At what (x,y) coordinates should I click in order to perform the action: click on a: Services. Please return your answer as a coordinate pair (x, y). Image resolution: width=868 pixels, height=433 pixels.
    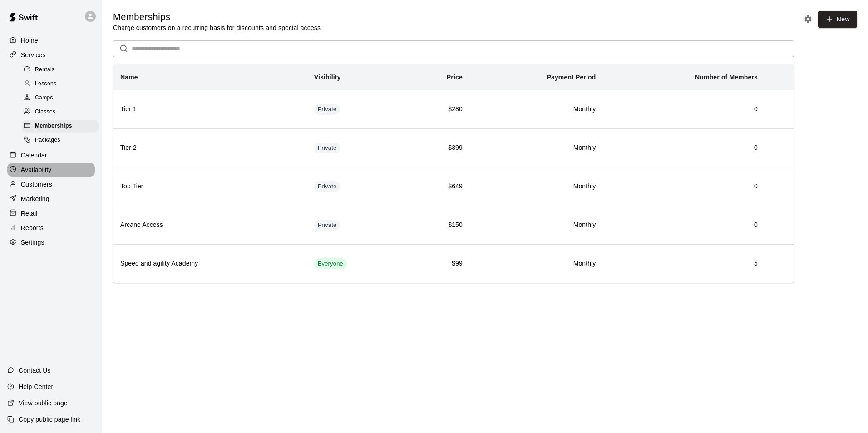
    Looking at the image, I should click on (51, 55).